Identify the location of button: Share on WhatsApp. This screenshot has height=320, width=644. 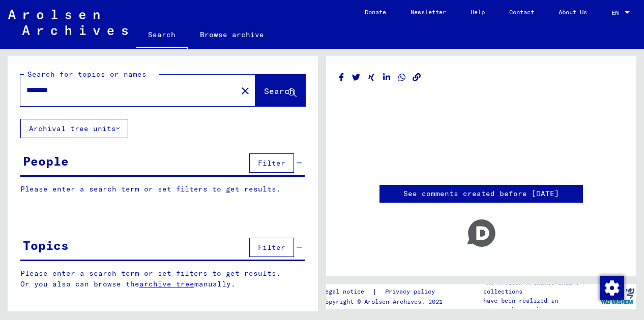
(401, 78).